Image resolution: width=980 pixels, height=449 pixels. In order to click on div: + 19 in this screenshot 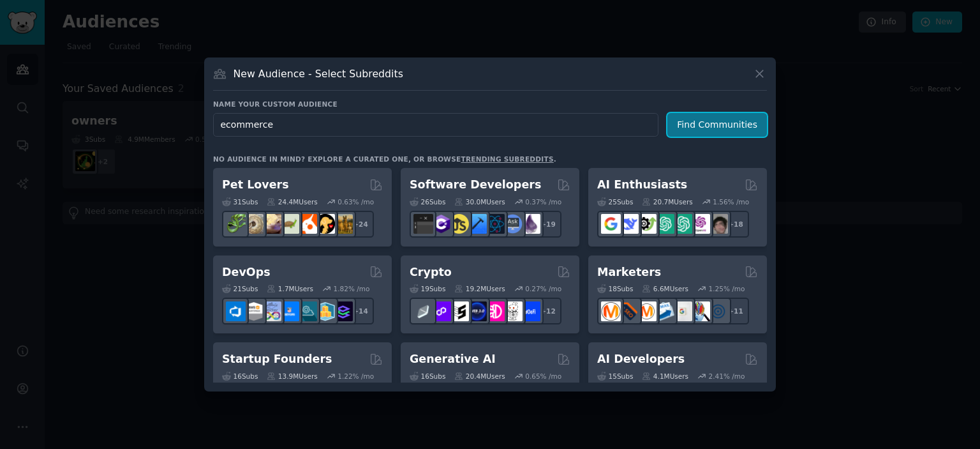, I will do `click(548, 224)`.